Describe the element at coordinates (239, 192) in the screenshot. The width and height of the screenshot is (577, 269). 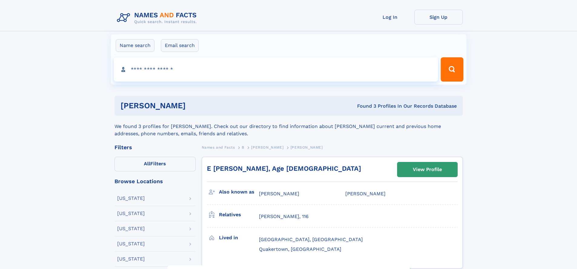
I see `h3: Also known as` at that location.